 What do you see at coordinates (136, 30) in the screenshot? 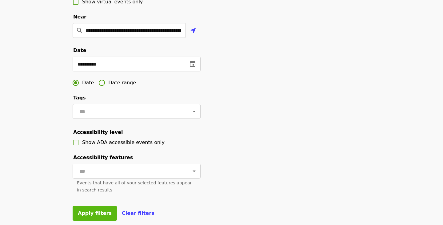
I see `input: Location` at bounding box center [136, 30].